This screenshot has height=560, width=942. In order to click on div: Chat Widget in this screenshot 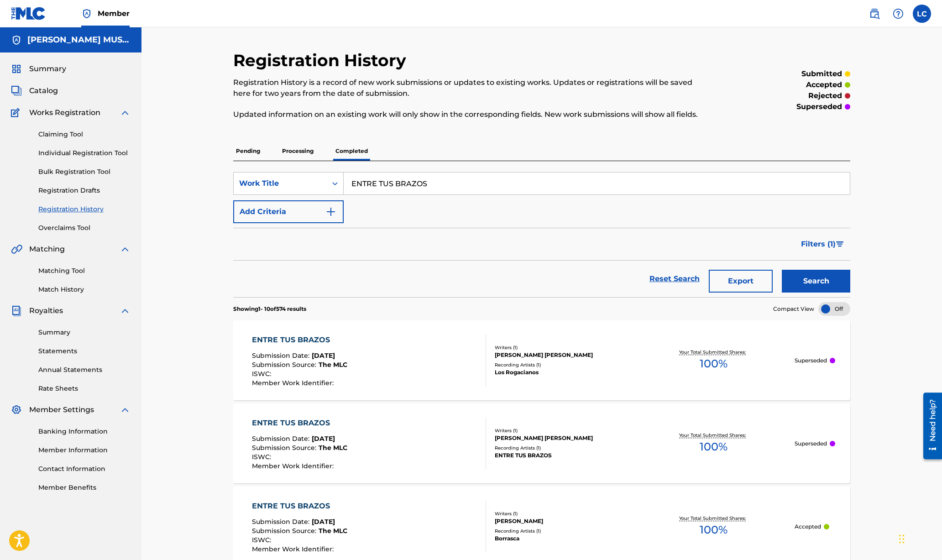, I will do `click(919, 538)`.